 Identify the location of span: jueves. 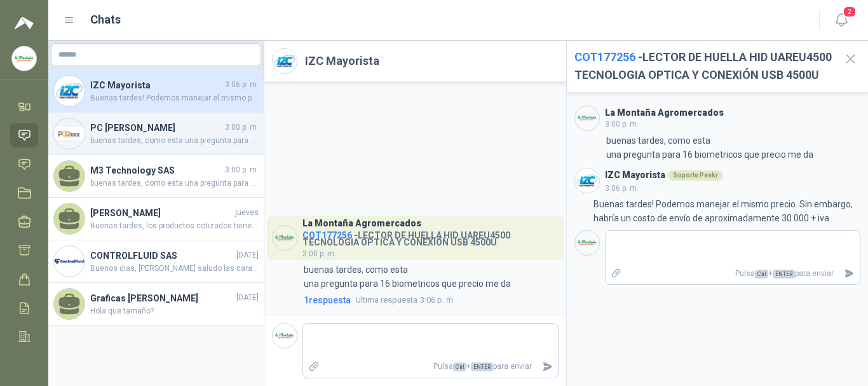
(247, 212).